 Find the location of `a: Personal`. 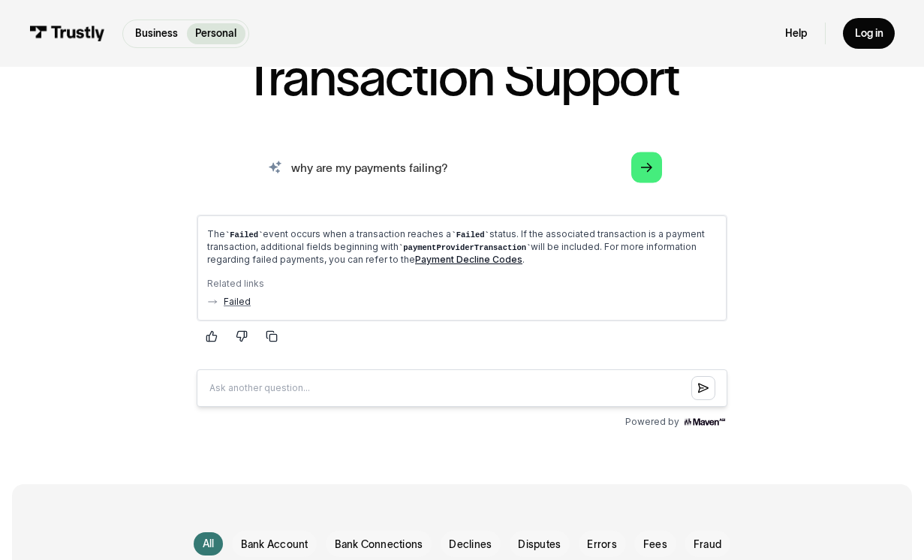

a: Personal is located at coordinates (216, 34).